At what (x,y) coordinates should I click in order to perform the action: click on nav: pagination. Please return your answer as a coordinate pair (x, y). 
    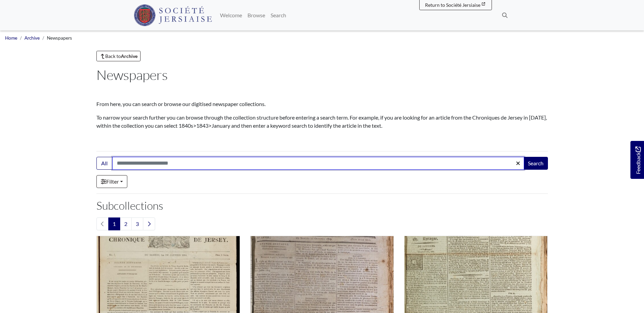
    Looking at the image, I should click on (322, 224).